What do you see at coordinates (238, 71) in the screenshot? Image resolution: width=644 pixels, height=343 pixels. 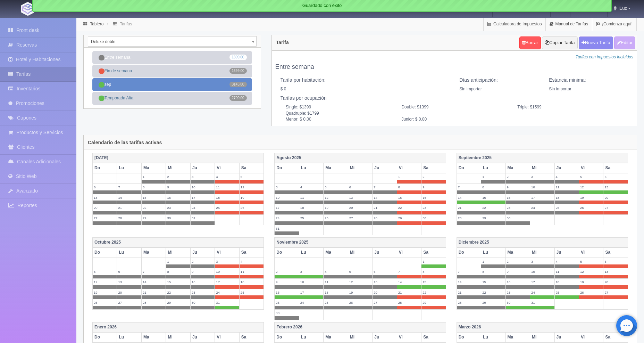 I see `span: 1699.00` at bounding box center [238, 71].